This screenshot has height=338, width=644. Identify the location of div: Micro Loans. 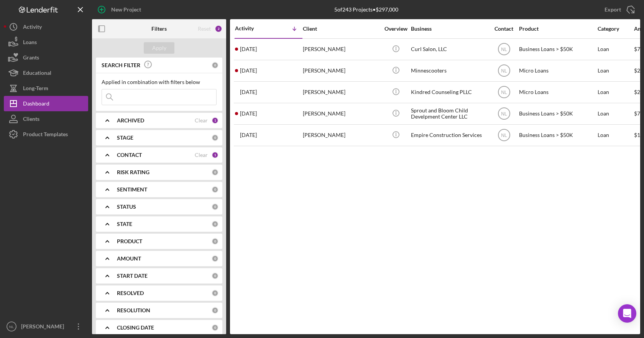
(557, 92).